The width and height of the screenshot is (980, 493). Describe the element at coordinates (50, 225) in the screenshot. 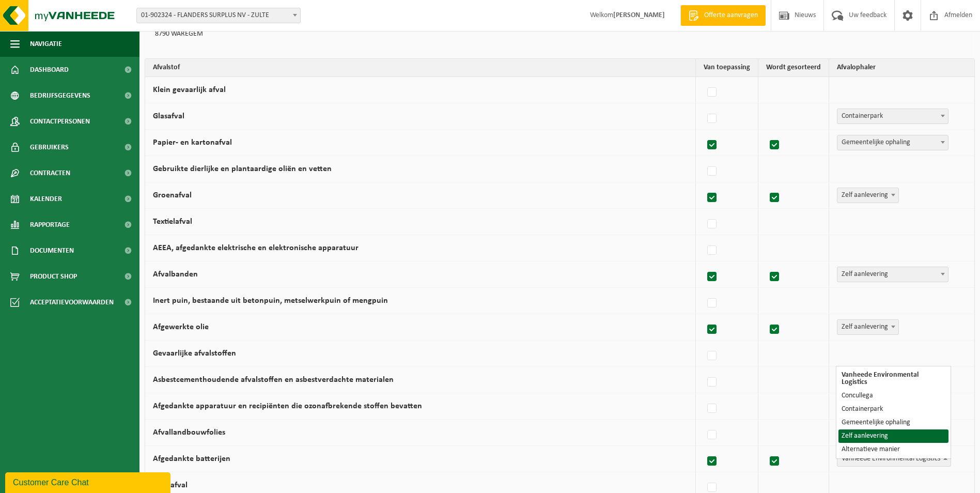

I see `span: Rapportage` at that location.